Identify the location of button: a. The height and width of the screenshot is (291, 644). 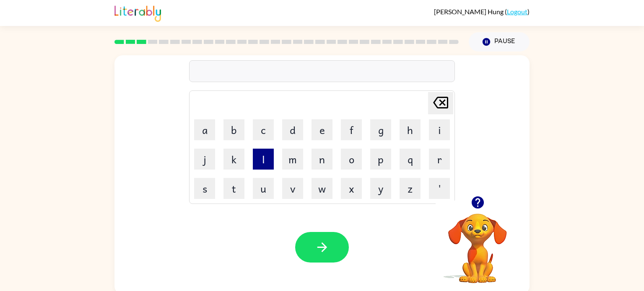
(204, 130).